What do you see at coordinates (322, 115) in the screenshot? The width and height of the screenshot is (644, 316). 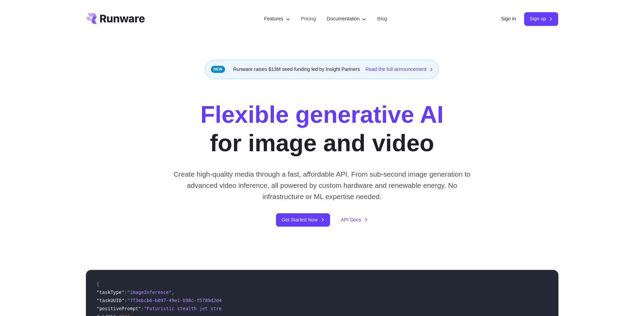 I see `strong: Flexible generative AI` at bounding box center [322, 115].